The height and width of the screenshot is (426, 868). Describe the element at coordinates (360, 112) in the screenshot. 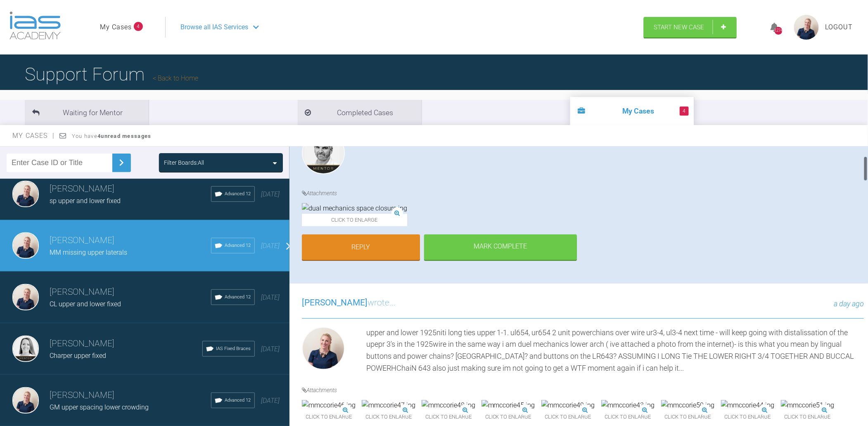

I see `li: Completed Cases` at that location.